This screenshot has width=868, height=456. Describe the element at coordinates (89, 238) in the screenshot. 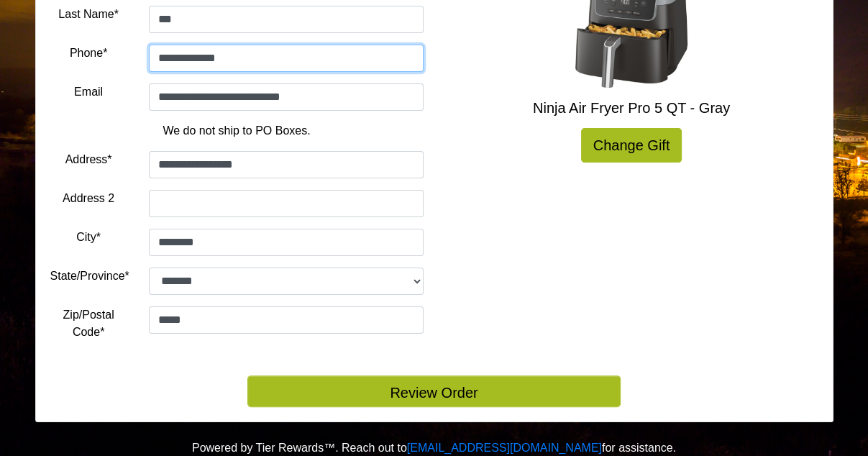

I see `label: City*` at that location.